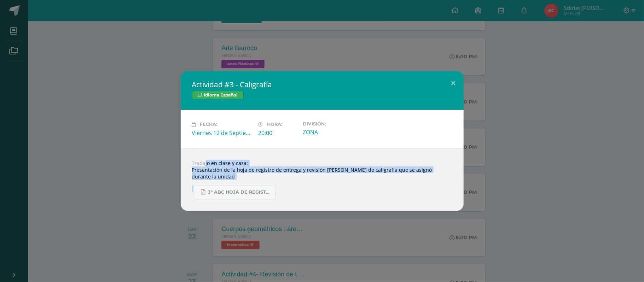 The width and height of the screenshot is (644, 282). Describe the element at coordinates (240, 192) in the screenshot. I see `span: 3° ABC HOJA DE REGISTRO - UNIDAD FINAL.pdf` at that location.